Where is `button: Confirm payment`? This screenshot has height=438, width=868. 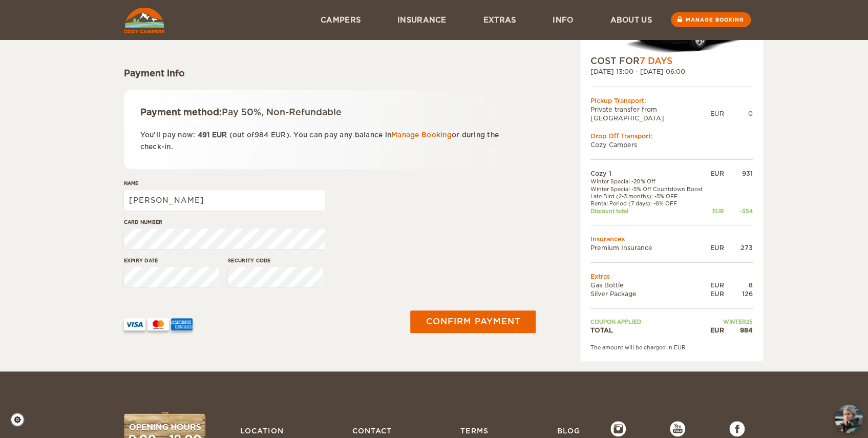
button: Confirm payment is located at coordinates (473, 321).